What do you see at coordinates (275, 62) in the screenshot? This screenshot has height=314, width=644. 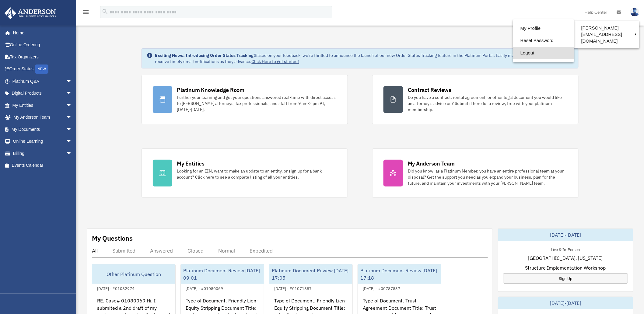 I see `a: Click Here to get started!` at bounding box center [275, 62].